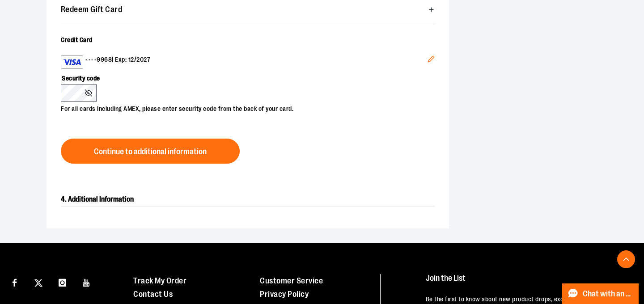 This screenshot has width=644, height=304. What do you see at coordinates (243, 77) in the screenshot?
I see `label: Security code` at bounding box center [243, 77].